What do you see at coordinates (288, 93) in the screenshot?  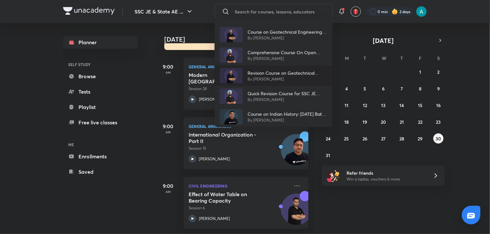 I see `p: Quick Revision Course for SSC JE Exam` at bounding box center [288, 93].